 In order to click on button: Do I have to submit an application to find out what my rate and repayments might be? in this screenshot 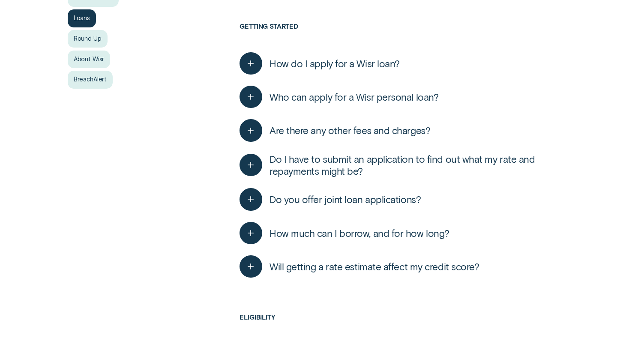, I will do `click(408, 165)`.